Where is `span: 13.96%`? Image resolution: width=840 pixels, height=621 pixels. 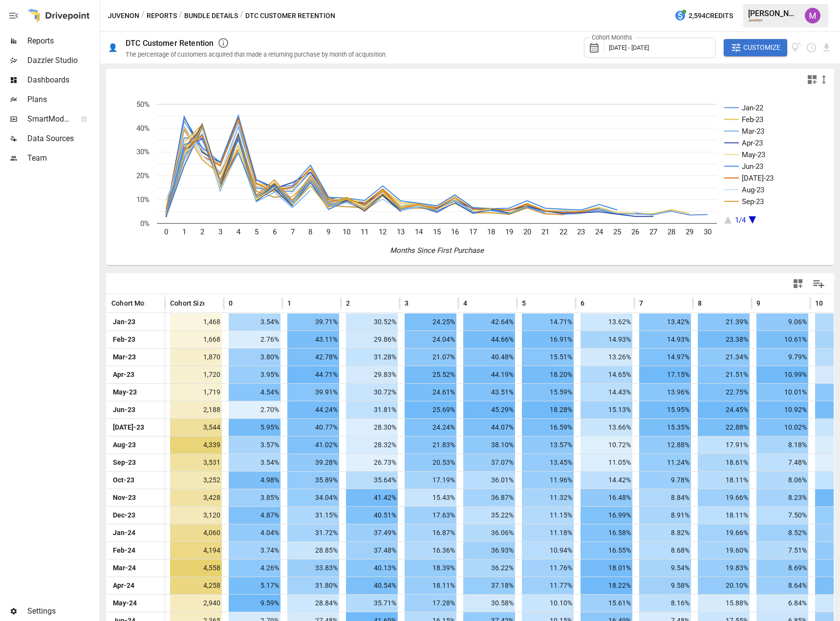 span: 13.96% is located at coordinates (665, 392).